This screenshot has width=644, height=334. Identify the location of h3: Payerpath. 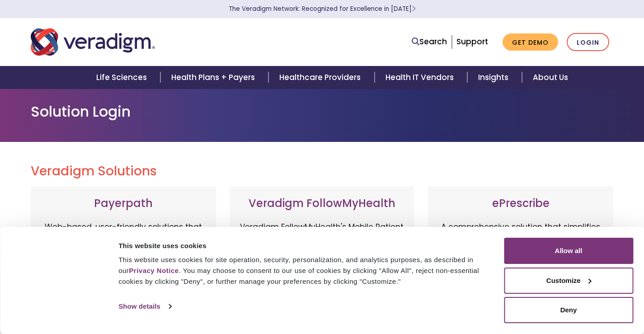
(123, 203).